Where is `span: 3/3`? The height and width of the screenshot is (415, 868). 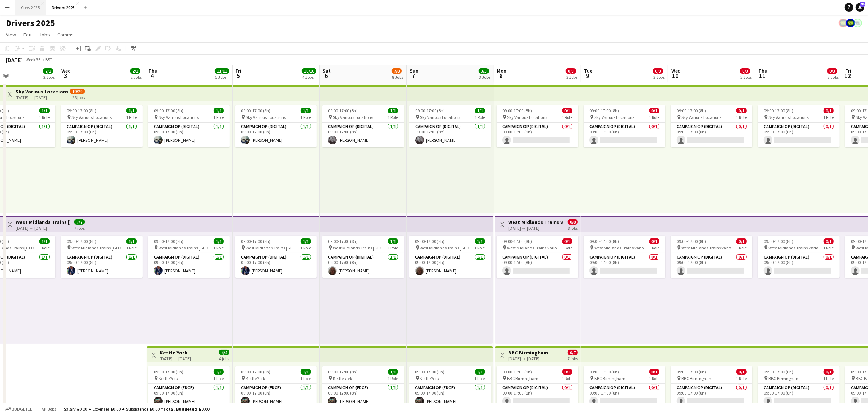
span: 3/3 is located at coordinates (483, 71).